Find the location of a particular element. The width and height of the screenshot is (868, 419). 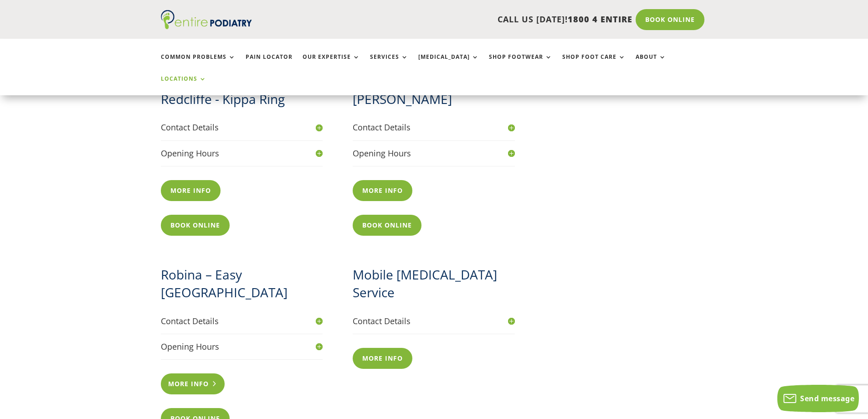

img: logo (1) is located at coordinates (206, 20).